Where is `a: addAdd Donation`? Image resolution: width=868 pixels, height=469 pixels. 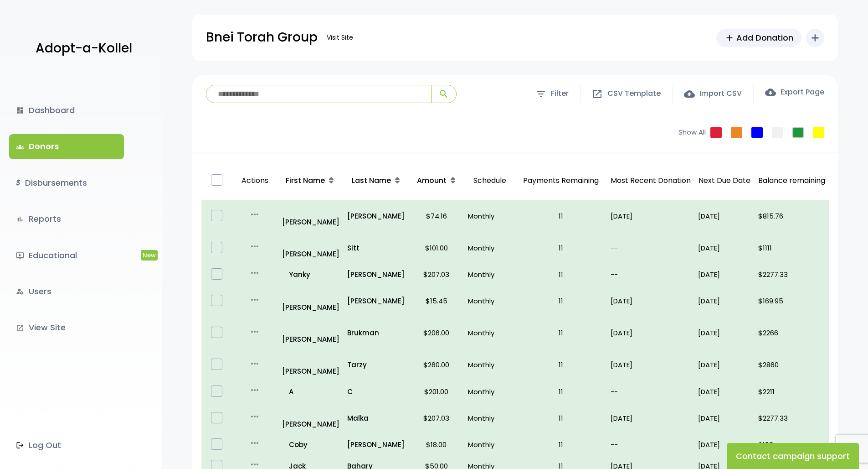
a: addAdd Donation is located at coordinates (759, 38).